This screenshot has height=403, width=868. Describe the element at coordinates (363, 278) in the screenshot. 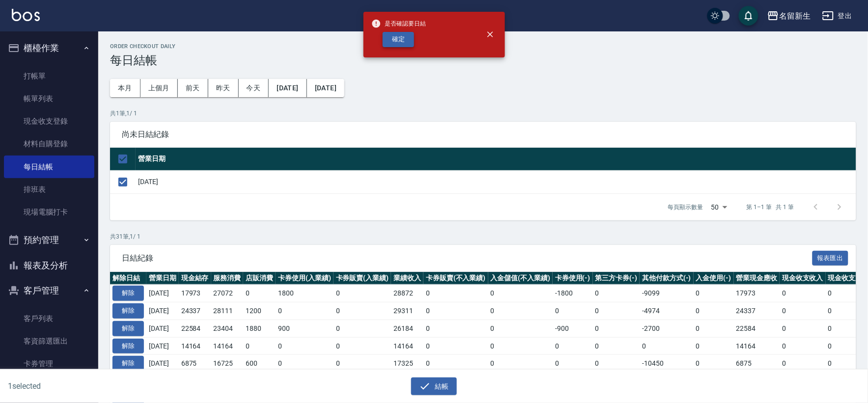

I see `th: 卡券販賣(入業績)` at that location.